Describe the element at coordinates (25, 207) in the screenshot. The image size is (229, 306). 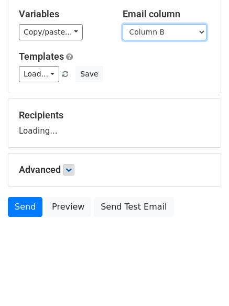
I see `a: Send` at that location.